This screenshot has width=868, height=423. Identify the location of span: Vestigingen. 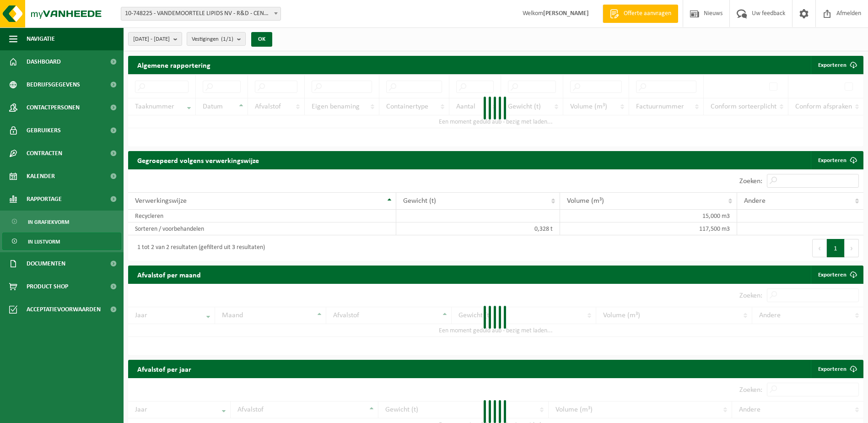
(212, 40).